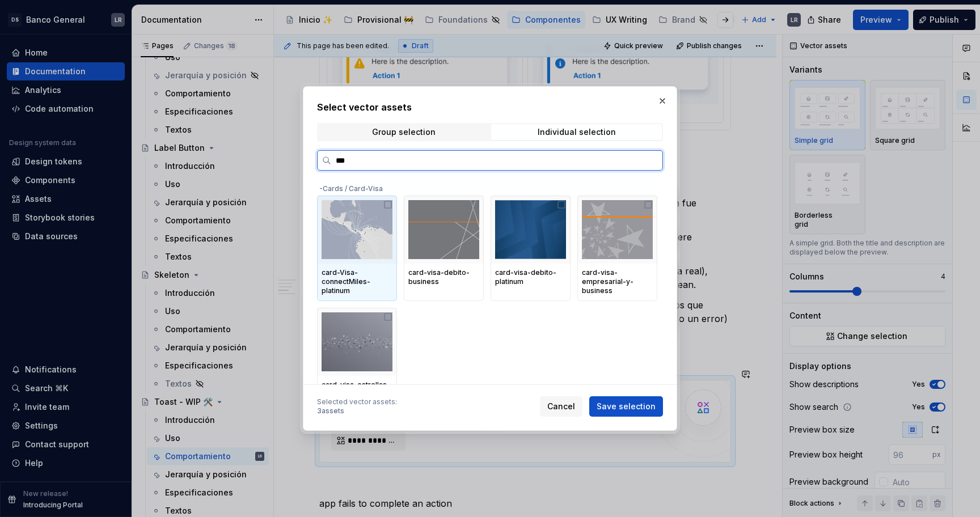  I want to click on span: Cancel, so click(561, 407).